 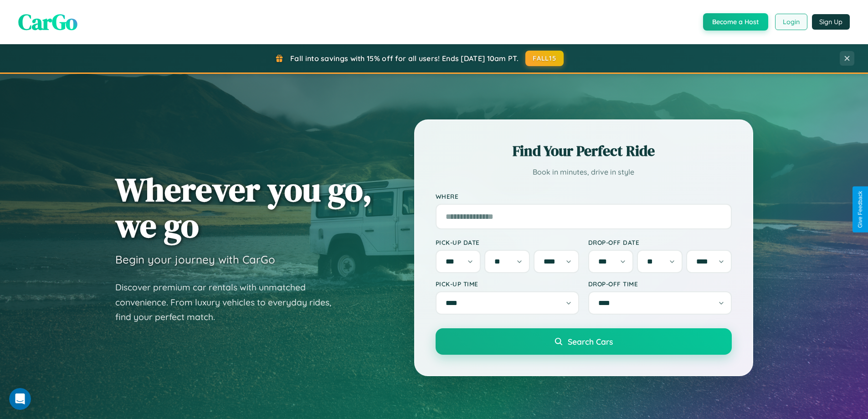 What do you see at coordinates (583, 196) in the screenshot?
I see `label: Where` at bounding box center [583, 196].